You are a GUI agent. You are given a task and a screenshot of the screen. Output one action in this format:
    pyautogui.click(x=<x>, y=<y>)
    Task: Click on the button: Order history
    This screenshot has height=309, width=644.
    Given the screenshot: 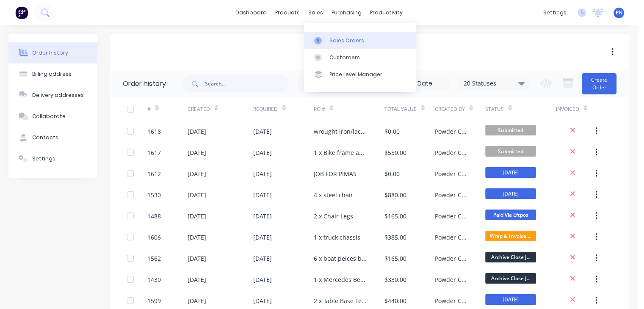 What is the action you would take?
    pyautogui.click(x=53, y=53)
    